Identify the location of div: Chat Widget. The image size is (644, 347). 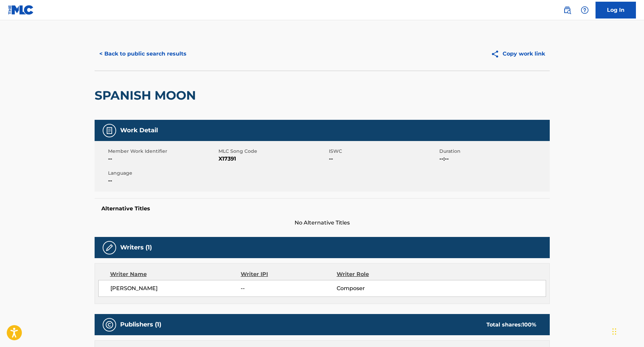
(628, 331).